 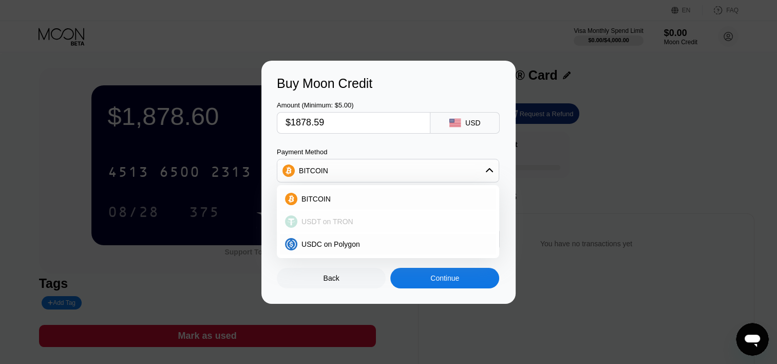 I want to click on span: USDT on TRON, so click(x=327, y=221).